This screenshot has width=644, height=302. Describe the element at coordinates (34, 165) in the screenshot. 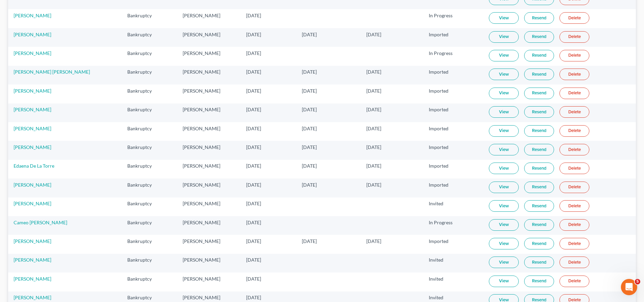

I see `a: Edaena De La Torre` at that location.